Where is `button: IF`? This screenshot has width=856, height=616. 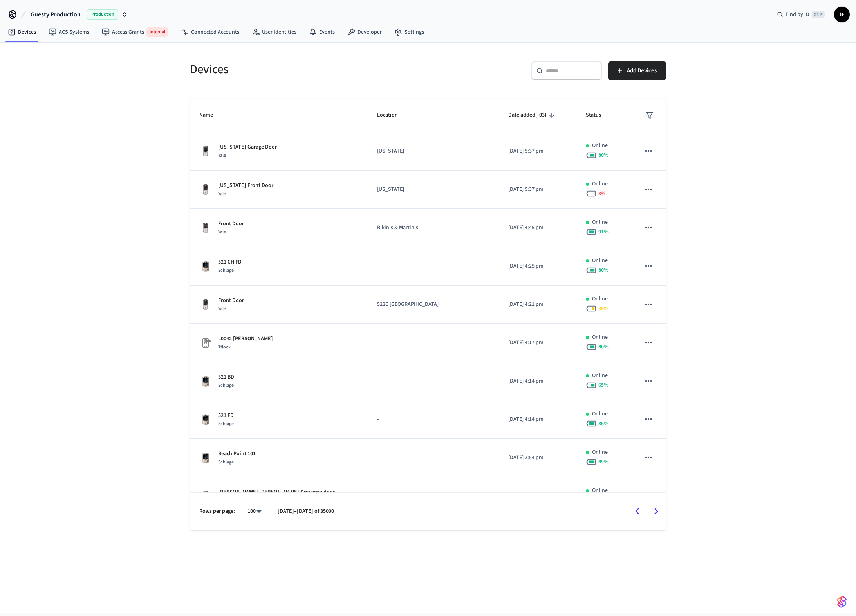
button: IF is located at coordinates (842, 15).